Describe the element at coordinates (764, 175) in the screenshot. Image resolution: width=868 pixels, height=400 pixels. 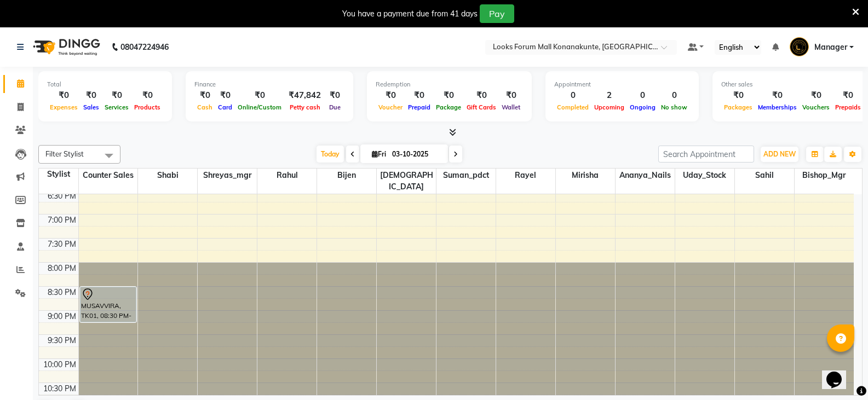
I see `span: Sahil` at that location.